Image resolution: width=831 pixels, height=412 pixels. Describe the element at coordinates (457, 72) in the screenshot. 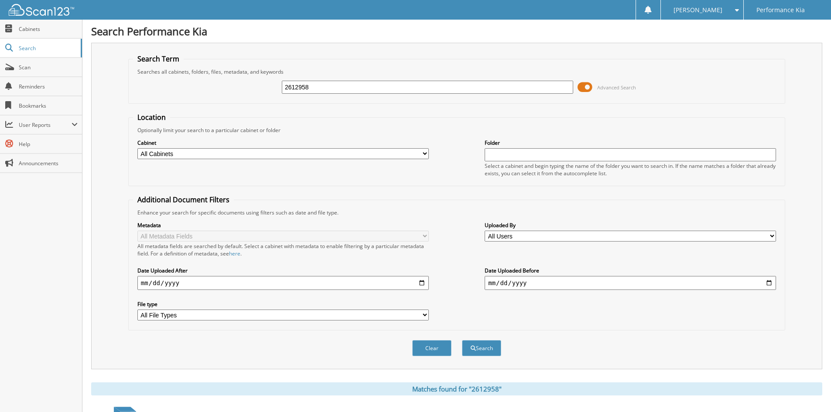

I see `div: Searches all cabinets, folders, files, metadata, and keywords` at that location.